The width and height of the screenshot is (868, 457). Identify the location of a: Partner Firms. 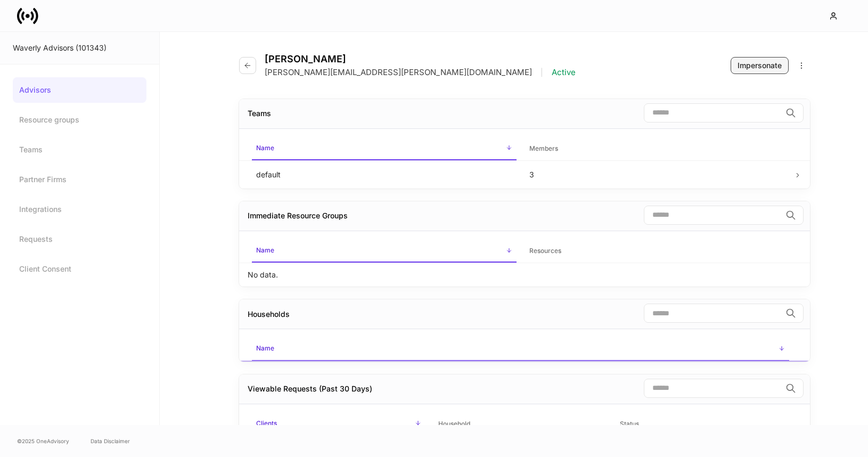
(79, 180).